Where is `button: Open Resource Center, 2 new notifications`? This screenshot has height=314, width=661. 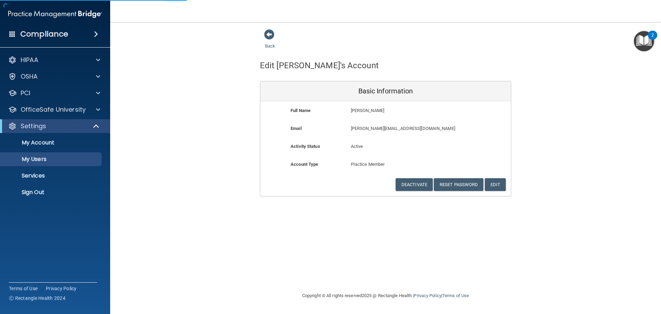
button: Open Resource Center, 2 new notifications is located at coordinates (644, 41).